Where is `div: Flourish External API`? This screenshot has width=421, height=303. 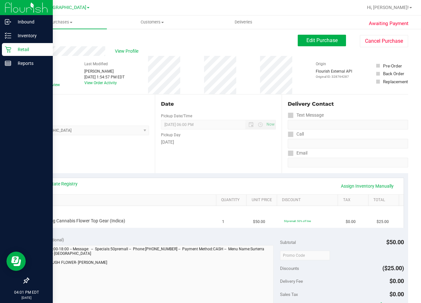
div: Flourish External API is located at coordinates (334, 74).